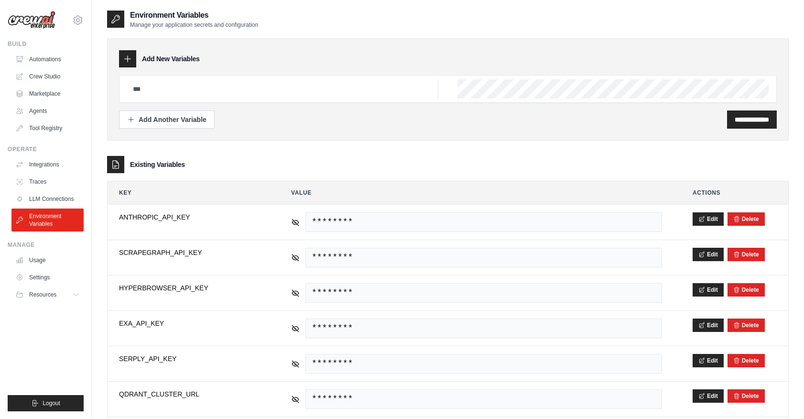 This screenshot has width=804, height=419. What do you see at coordinates (194, 25) in the screenshot?
I see `p: Manage your application secrets and configuration` at bounding box center [194, 25].